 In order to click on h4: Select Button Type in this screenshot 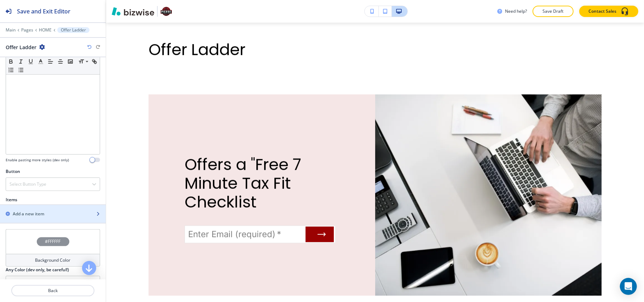, I will do `click(28, 184)`.